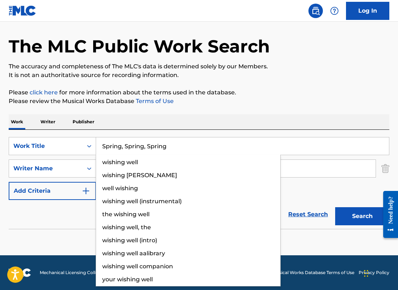 The image size is (398, 290). Describe the element at coordinates (46, 146) in the screenshot. I see `div: Work Title` at that location.